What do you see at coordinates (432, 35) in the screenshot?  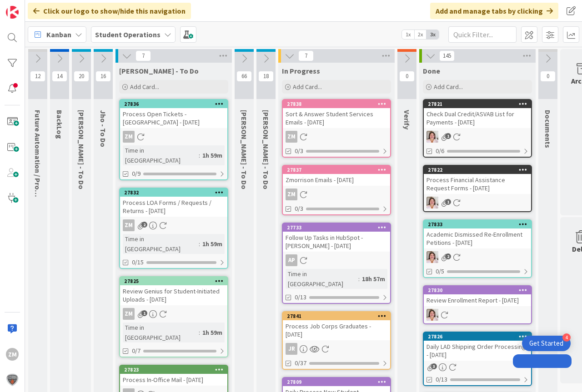 I see `span: 3x` at bounding box center [432, 35].